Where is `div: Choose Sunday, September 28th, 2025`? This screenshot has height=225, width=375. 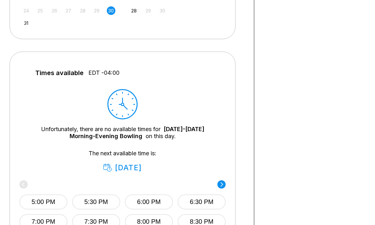
div: Choose Sunday, September 28th, 2025 is located at coordinates (134, 10).